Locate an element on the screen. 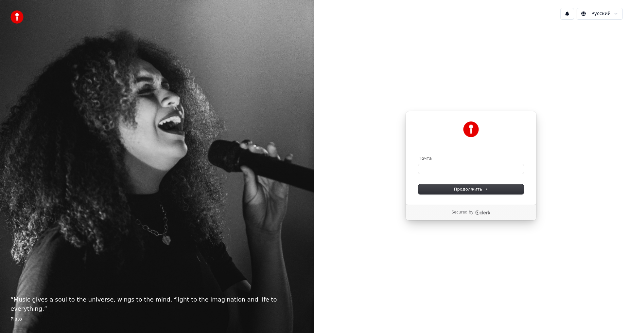 This screenshot has height=333, width=628. img: Youka is located at coordinates (471, 129).